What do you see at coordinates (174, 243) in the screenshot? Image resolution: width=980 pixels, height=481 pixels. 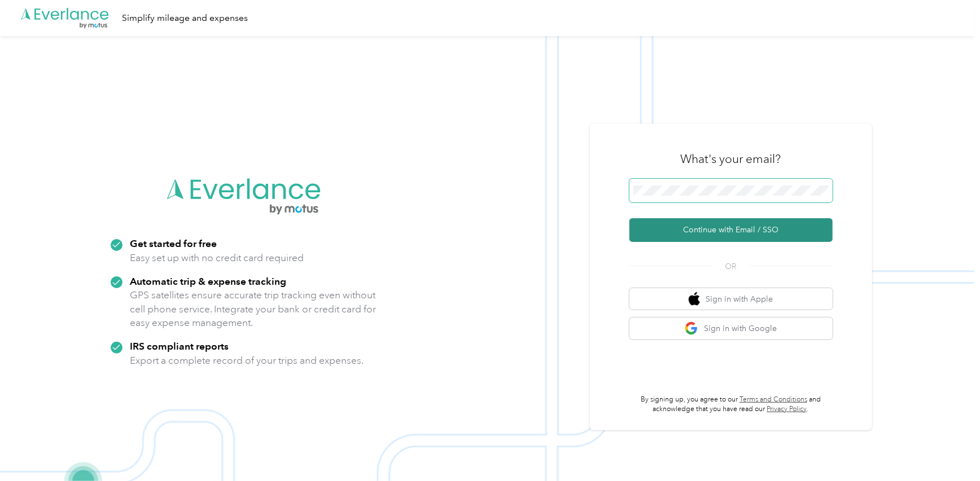 I see `strong: Get started for free` at bounding box center [174, 243].